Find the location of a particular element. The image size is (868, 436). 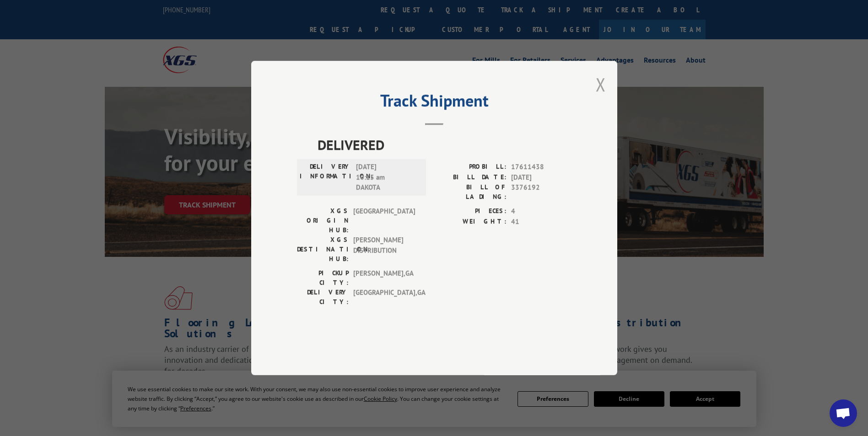

label: BILL OF LADING: is located at coordinates (470, 192).